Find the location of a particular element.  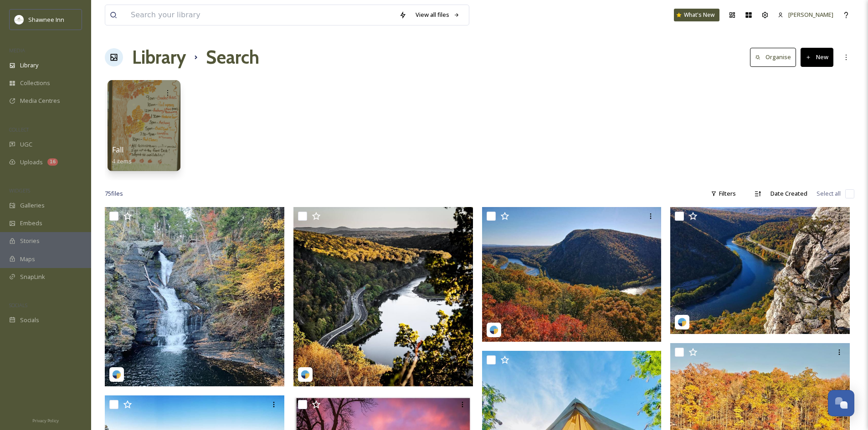

span: MEDIA is located at coordinates (17, 50).